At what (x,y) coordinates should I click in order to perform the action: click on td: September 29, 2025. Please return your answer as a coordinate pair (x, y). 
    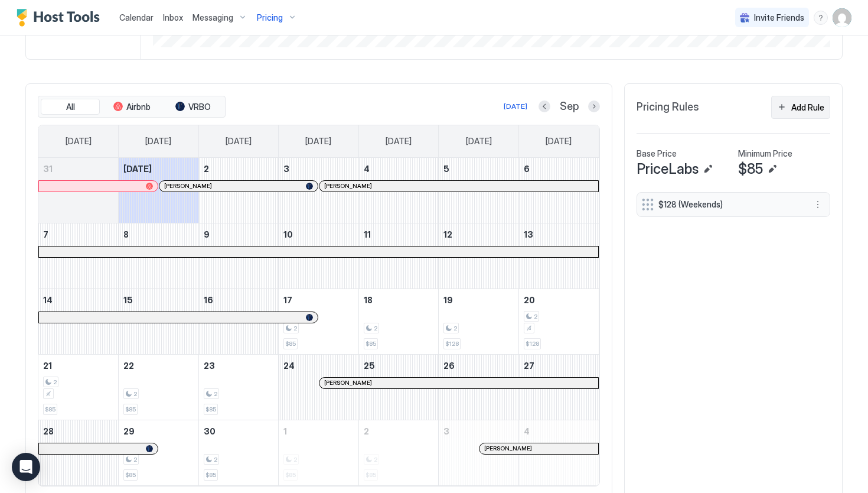
    Looking at the image, I should click on (159, 452).